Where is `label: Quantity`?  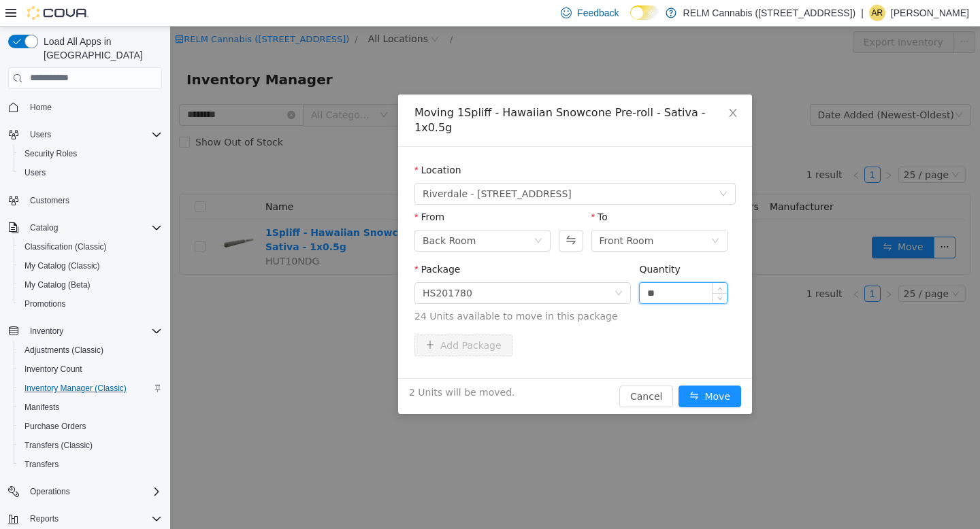 label: Quantity is located at coordinates (490, 242).